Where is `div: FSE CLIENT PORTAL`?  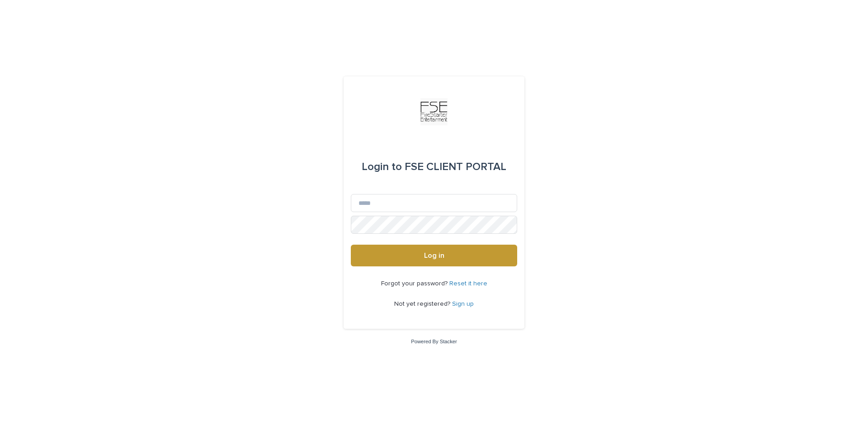
div: FSE CLIENT PORTAL is located at coordinates (434, 167).